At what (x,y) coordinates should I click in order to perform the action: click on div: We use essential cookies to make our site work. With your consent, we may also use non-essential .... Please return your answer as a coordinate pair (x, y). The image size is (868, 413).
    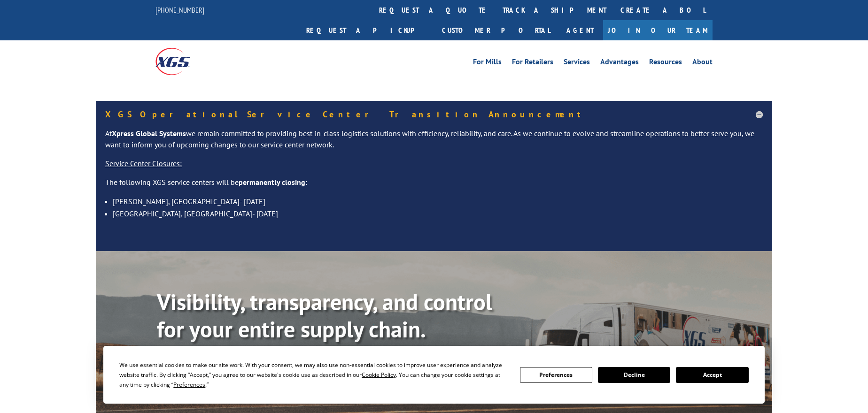
    Looking at the image, I should click on (314, 375).